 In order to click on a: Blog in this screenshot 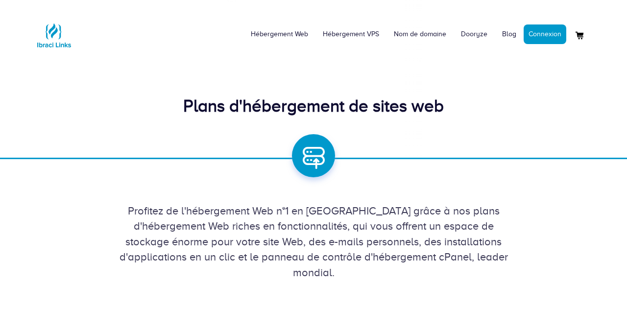, I will do `click(509, 34)`.